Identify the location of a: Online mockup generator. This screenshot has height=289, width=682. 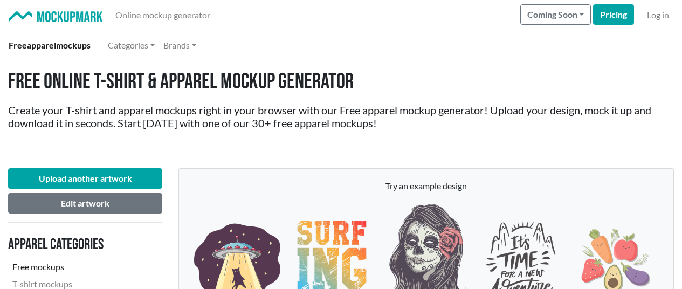
(163, 15).